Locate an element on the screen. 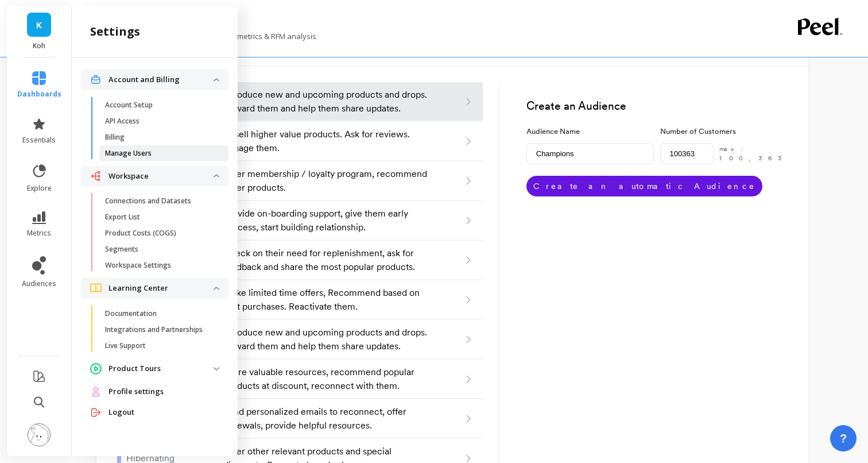  p: API Access is located at coordinates (122, 121).